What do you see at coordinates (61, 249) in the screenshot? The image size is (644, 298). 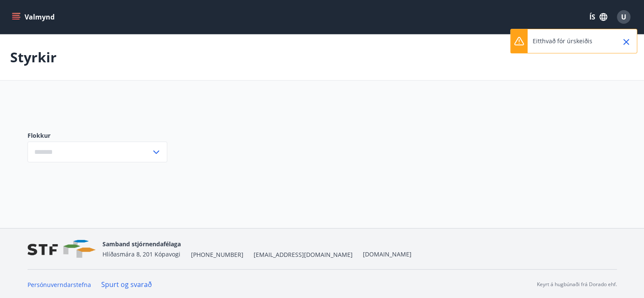 I see `img: vjCaq2fThgY3EUYqSgpjEiBg6WP39ov69hlhuPVN.png` at bounding box center [61, 249].